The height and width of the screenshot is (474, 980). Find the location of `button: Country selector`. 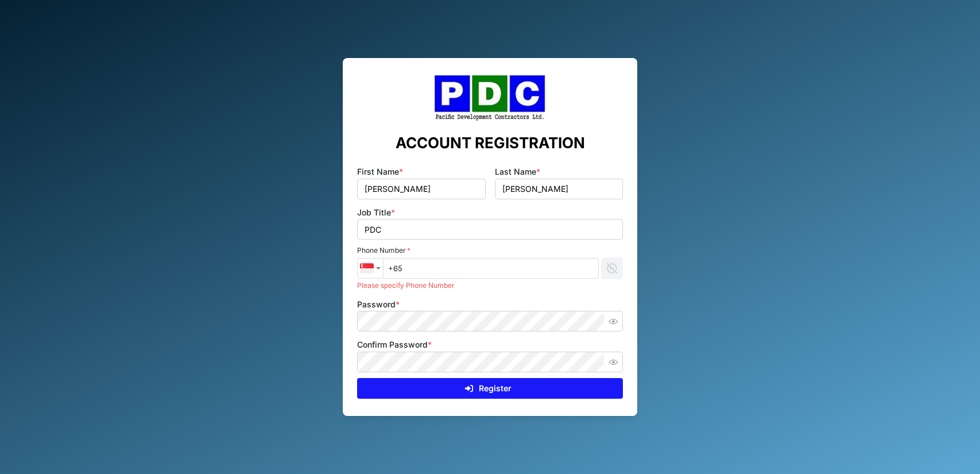

button: Country selector is located at coordinates (370, 268).